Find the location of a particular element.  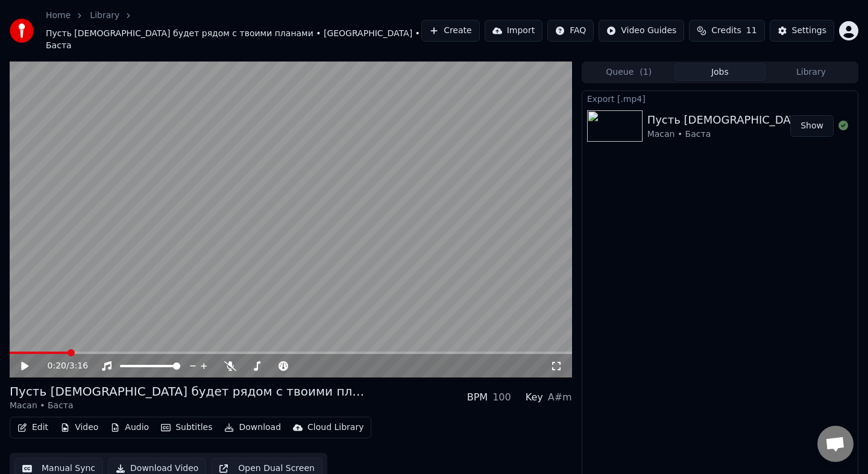

button: Settings is located at coordinates (801, 30).